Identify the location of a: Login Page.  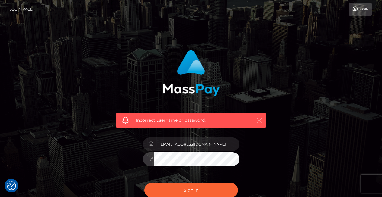
(21, 9).